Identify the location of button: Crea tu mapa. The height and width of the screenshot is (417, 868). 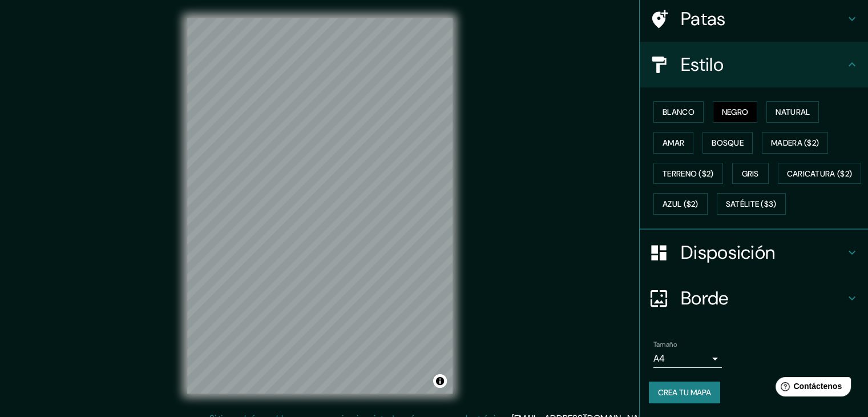
(684, 392).